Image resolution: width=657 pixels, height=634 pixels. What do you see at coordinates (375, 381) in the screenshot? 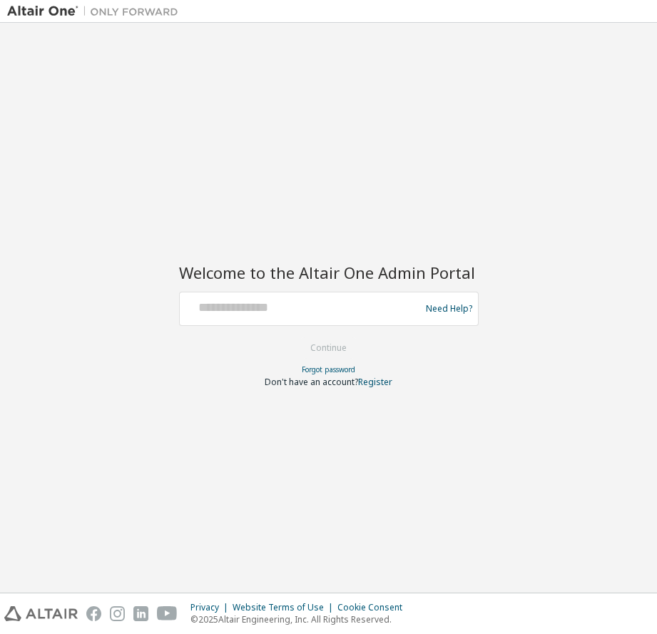
I see `a: Register` at bounding box center [375, 381].